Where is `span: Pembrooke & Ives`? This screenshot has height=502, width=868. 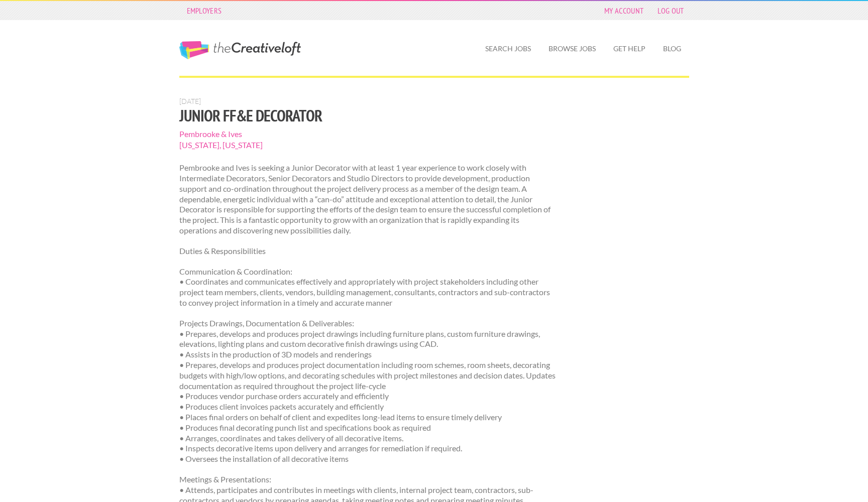
span: Pembrooke & Ives is located at coordinates (368, 134).